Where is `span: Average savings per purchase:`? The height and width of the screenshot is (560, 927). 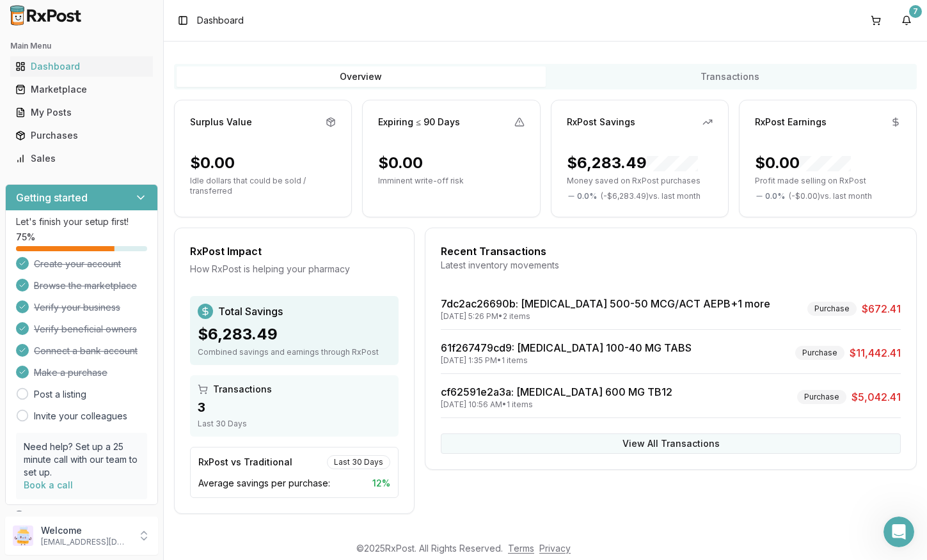
span: Average savings per purchase: is located at coordinates (264, 483).